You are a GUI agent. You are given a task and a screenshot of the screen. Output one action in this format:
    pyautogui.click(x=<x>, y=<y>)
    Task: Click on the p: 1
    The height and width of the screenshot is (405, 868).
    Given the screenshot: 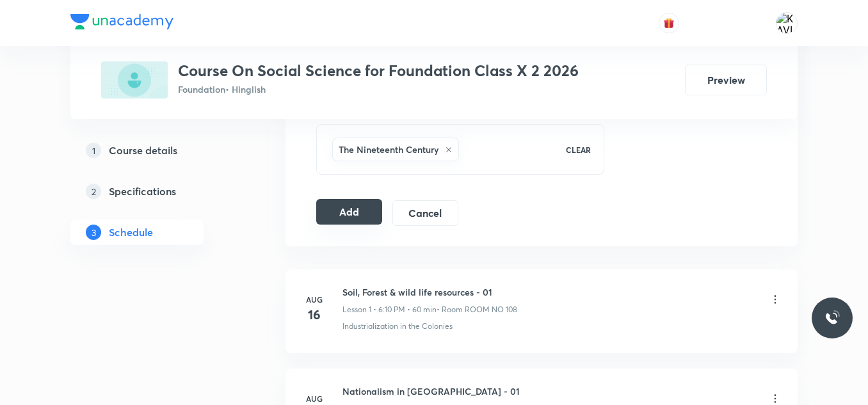 What is the action you would take?
    pyautogui.click(x=93, y=150)
    